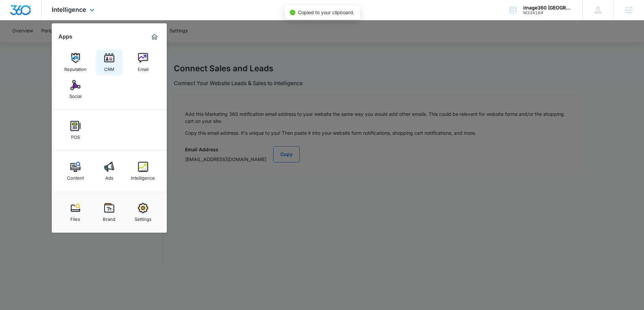  What do you see at coordinates (69, 10) in the screenshot?
I see `span: Intelligence` at bounding box center [69, 10].